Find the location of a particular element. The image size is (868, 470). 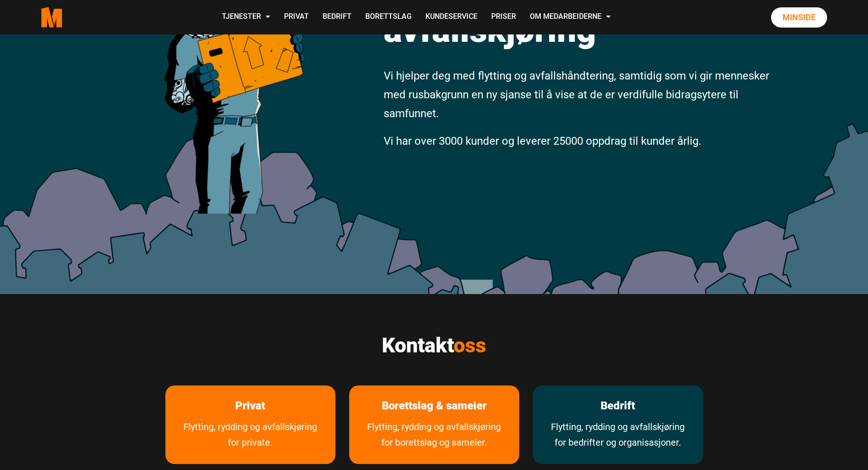

a: Flytting, rydding og avfallskjøring for private. is located at coordinates (250, 442).